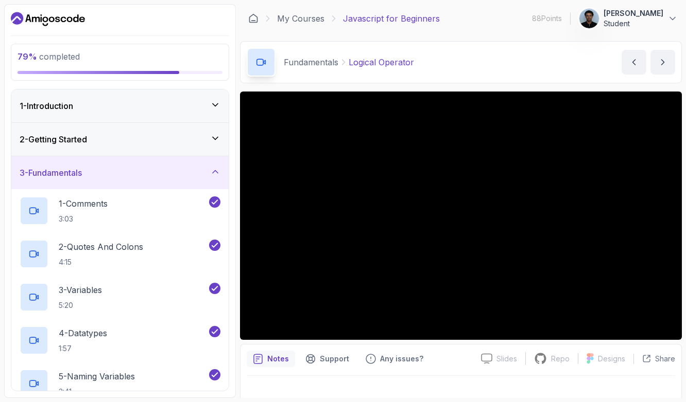 The image size is (686, 402). I want to click on p: Logical Operator, so click(381, 62).